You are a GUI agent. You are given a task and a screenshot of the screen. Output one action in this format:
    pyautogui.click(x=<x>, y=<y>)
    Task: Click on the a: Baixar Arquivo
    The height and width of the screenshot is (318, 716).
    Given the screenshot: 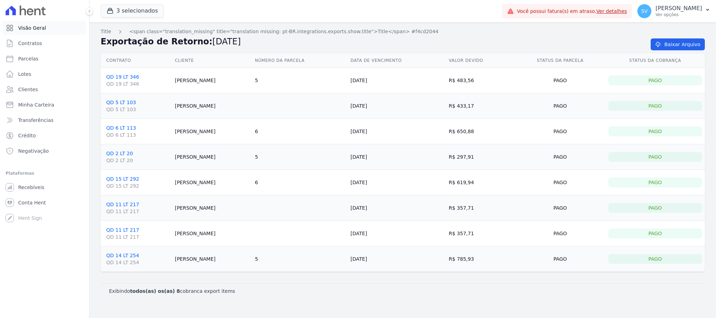 What is the action you would take?
    pyautogui.click(x=678, y=44)
    